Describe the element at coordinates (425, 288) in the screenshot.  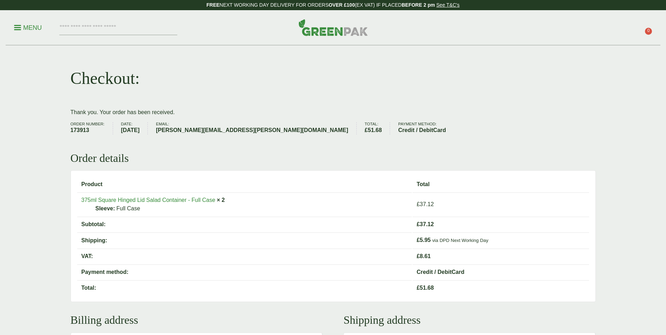
I see `span: 51.68` at that location.